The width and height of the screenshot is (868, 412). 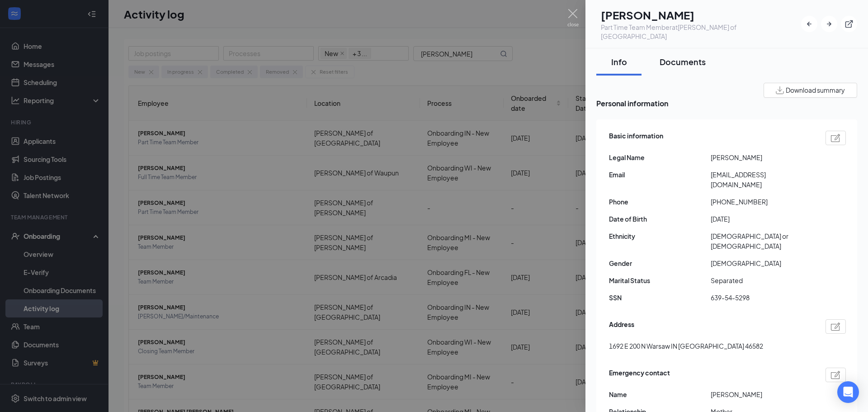 What do you see at coordinates (682, 62) in the screenshot?
I see `div: Documents` at bounding box center [682, 62].